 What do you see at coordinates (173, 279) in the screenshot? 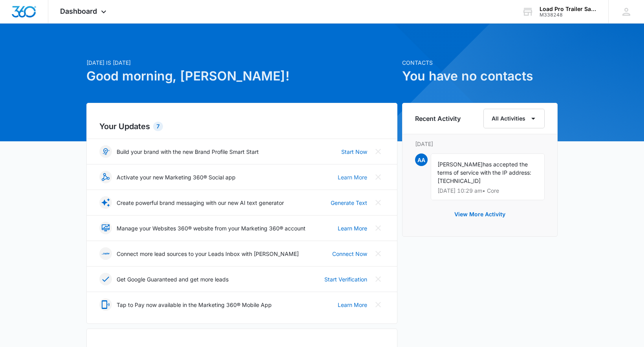
I see `p: Get Google Guaranteed and get more leads` at bounding box center [173, 279].